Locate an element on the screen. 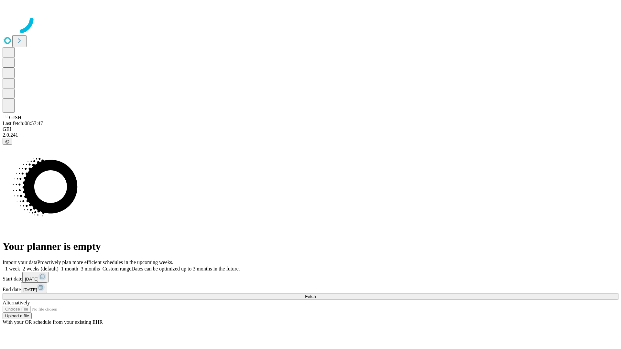 The width and height of the screenshot is (621, 349). div: Start date is located at coordinates (310, 277).